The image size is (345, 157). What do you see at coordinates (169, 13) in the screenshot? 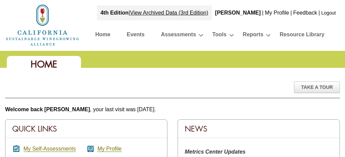
I see `a: View Archived Data (3rd Edition)` at bounding box center [169, 13].